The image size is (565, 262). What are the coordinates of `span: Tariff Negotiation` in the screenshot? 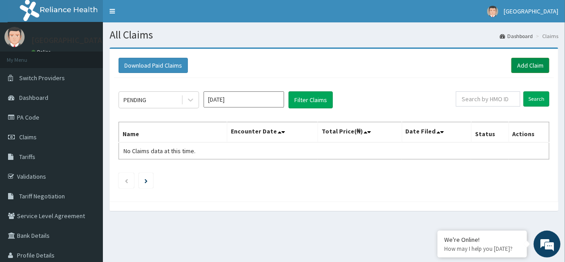 It's located at (42, 196).